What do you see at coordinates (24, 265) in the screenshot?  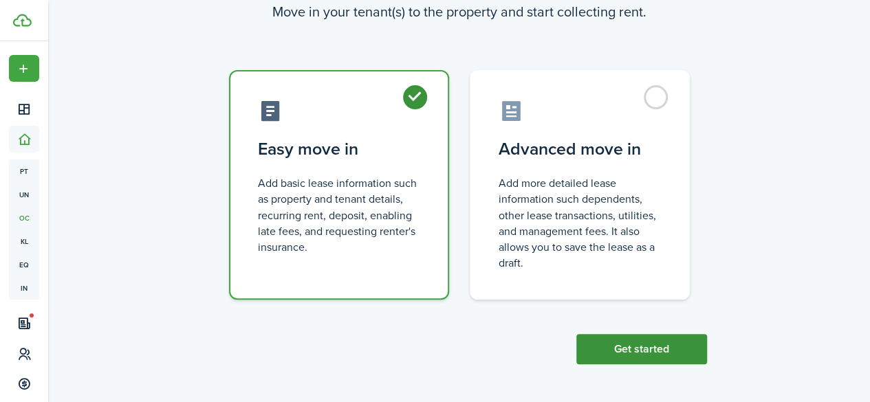 I see `a: eq` at bounding box center [24, 265].